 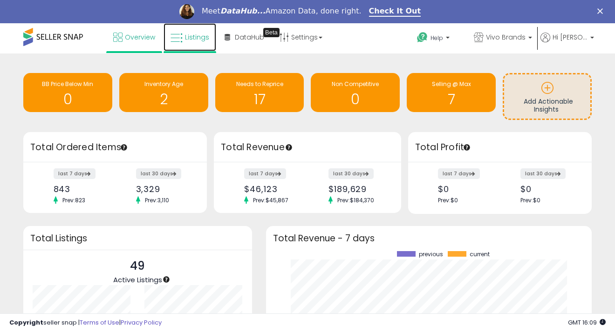 What do you see at coordinates (134, 37) in the screenshot?
I see `a: Overview` at bounding box center [134, 37].